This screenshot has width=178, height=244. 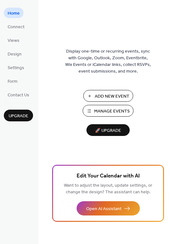 What do you see at coordinates (16, 27) in the screenshot?
I see `span: Connect` at bounding box center [16, 27].